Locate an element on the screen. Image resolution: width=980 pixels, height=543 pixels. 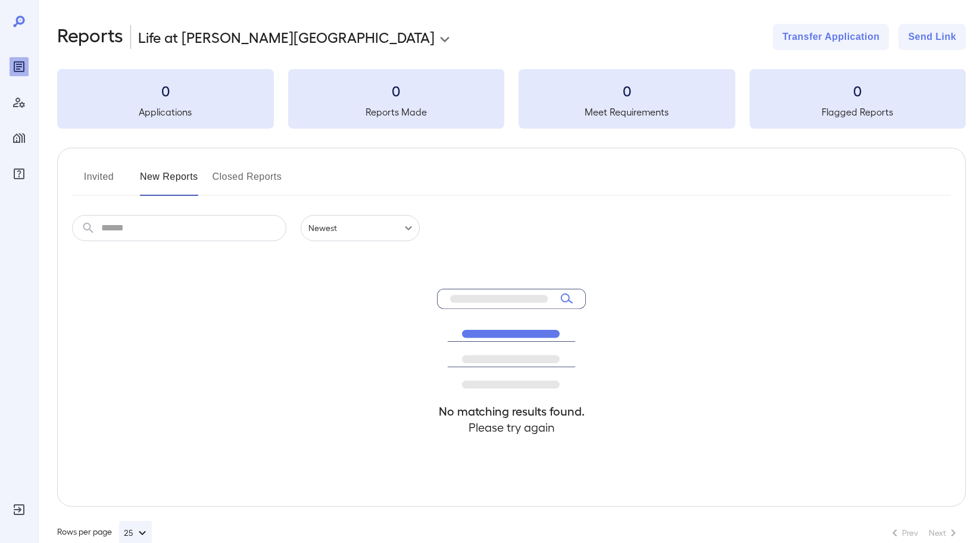
button: Send Link is located at coordinates (932, 37).